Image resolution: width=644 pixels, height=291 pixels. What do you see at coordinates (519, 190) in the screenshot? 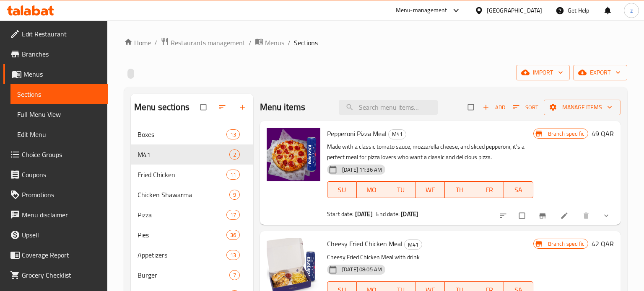
I see `button: SA` at bounding box center [519, 190].